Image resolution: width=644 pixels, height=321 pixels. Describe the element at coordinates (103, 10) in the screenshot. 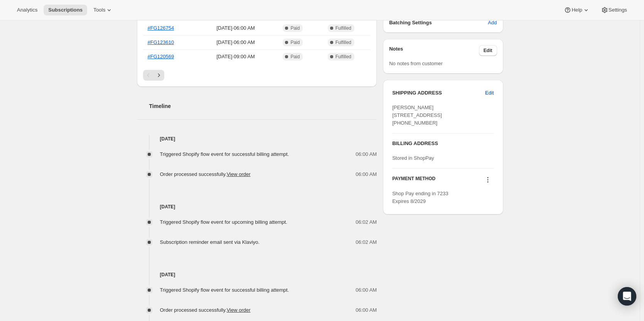

I see `button: Tools` at that location.